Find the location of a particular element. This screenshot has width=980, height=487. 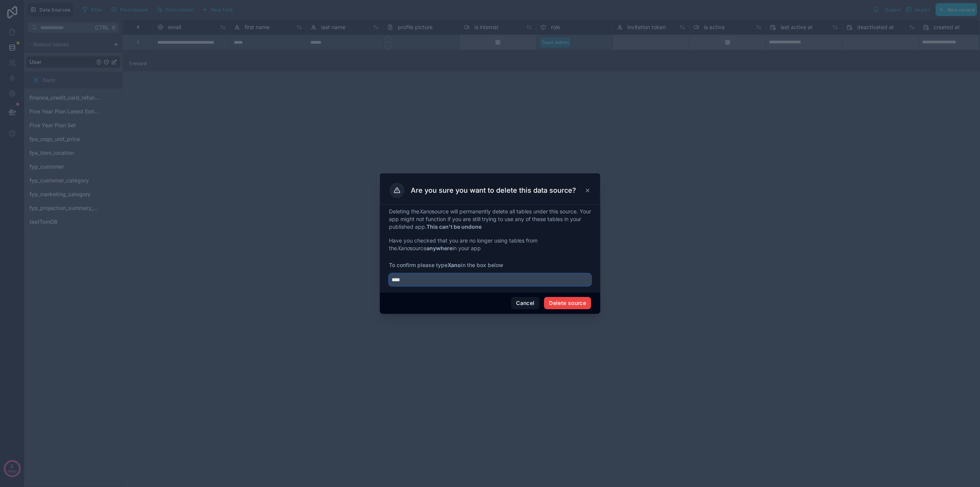

strong: Xano is located at coordinates (454, 265).